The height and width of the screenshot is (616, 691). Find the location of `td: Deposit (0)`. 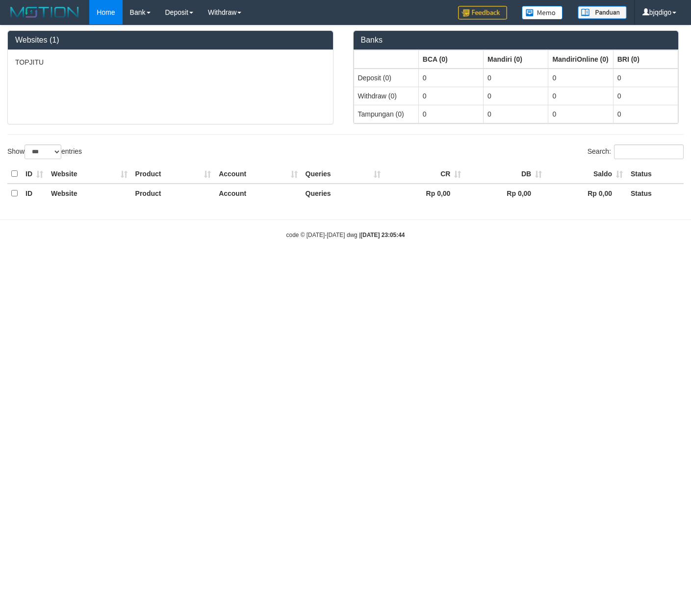

td: Deposit (0) is located at coordinates (386, 78).